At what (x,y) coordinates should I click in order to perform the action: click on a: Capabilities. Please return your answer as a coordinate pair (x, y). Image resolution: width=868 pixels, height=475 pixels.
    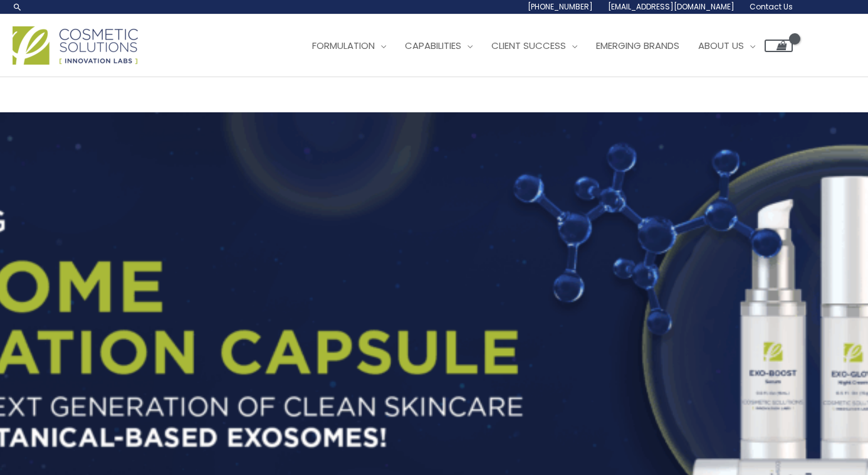
    Looking at the image, I should click on (439, 46).